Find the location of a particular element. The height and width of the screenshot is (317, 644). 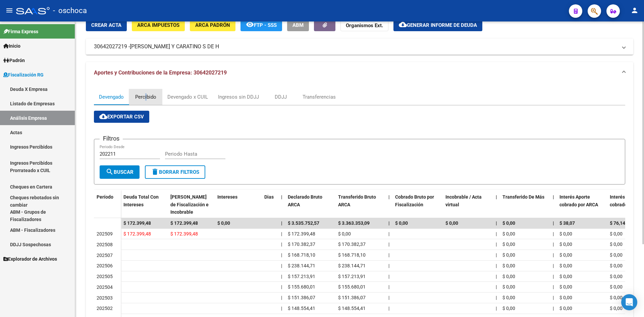

span: Declarado Bruto ARCA is located at coordinates (305, 201).